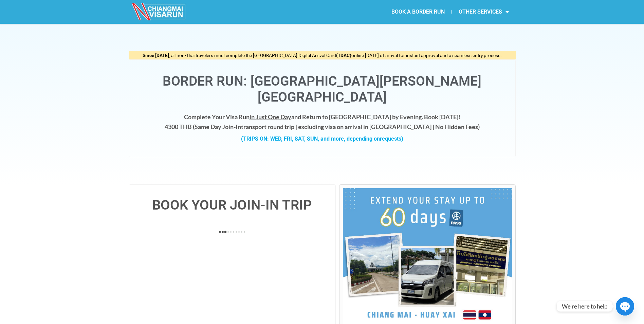 The height and width of the screenshot is (324, 644). What do you see at coordinates (218, 126) in the screenshot?
I see `strong: Same Day Join-In` at bounding box center [218, 126].